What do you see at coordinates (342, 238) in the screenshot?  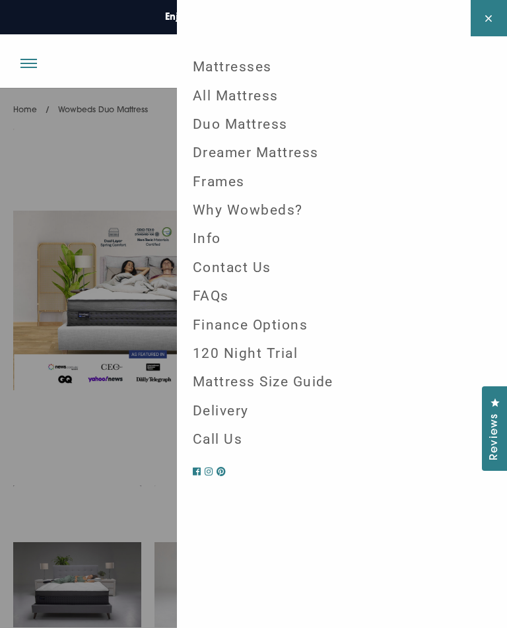 I see `a: Info` at bounding box center [342, 238].